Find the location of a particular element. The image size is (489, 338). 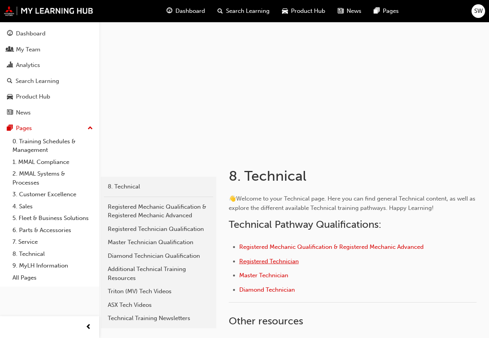

div: Registered Technician Qualification is located at coordinates (158, 229).